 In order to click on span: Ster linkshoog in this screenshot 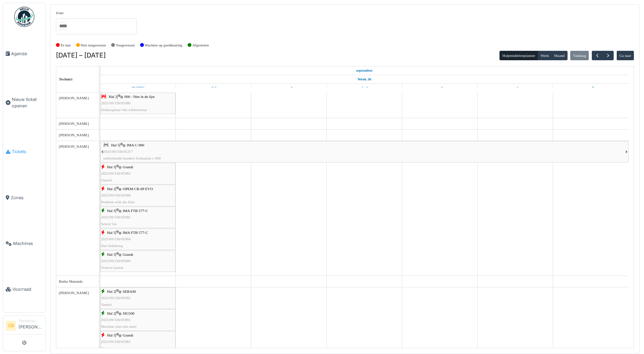, I will do `click(112, 246)`.